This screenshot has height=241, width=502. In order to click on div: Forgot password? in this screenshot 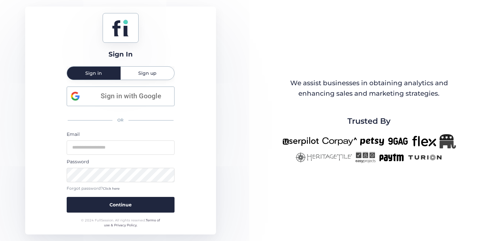, I will do `click(121, 189)`.